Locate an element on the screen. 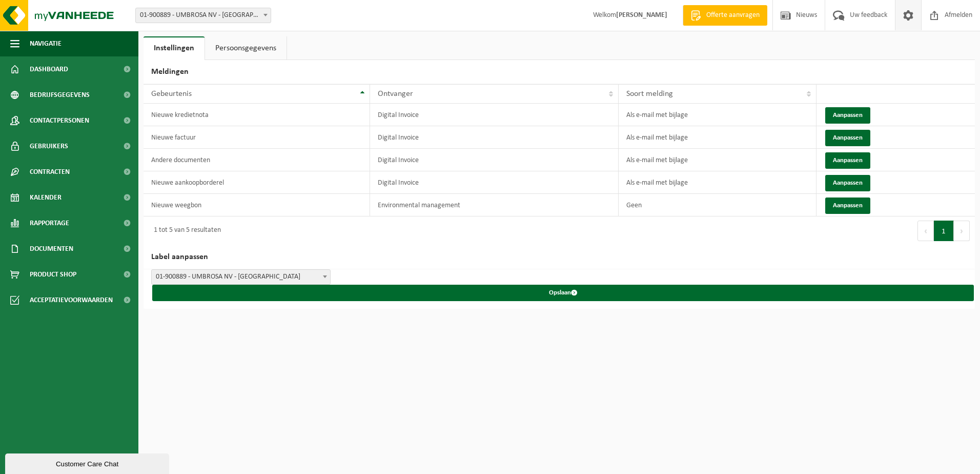  span: Soort melding is located at coordinates (650, 94).